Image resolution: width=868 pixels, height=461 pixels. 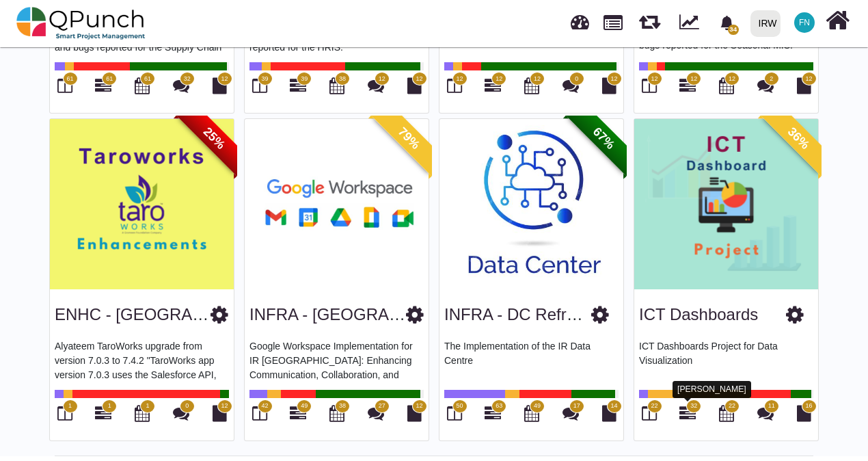 What do you see at coordinates (142, 359) in the screenshot?
I see `p: Alyateem TaroWorks upgrade from version 7.0.3 to 7.4.2 "TaroWorks app version 7.0.3 uses the Sale...` at bounding box center [142, 359].